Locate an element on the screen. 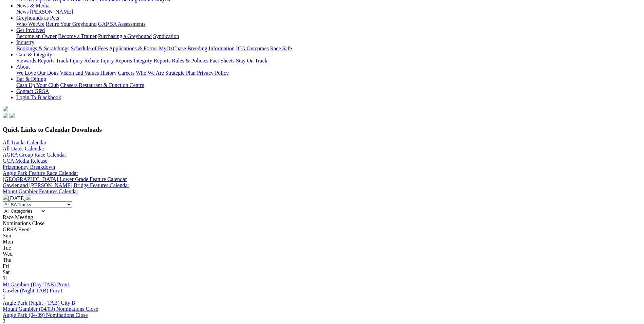  a: Cash Up Your Club is located at coordinates (38, 85).